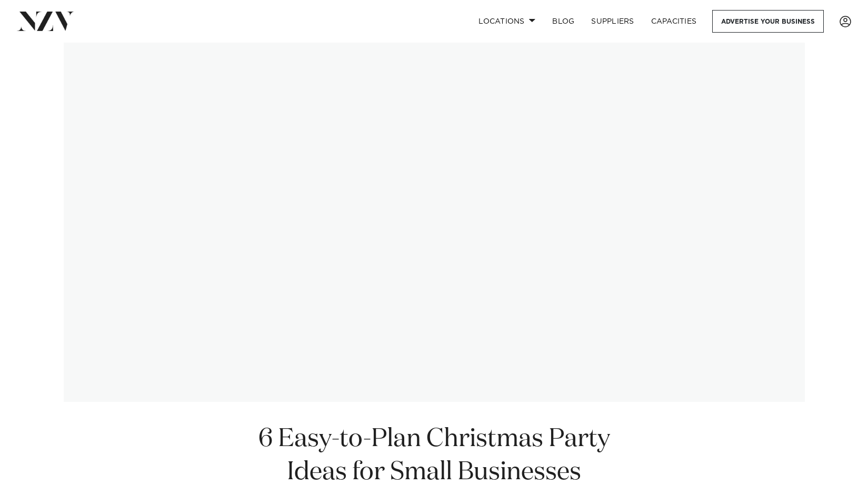  What do you see at coordinates (673, 21) in the screenshot?
I see `a: Capacities` at bounding box center [673, 21].